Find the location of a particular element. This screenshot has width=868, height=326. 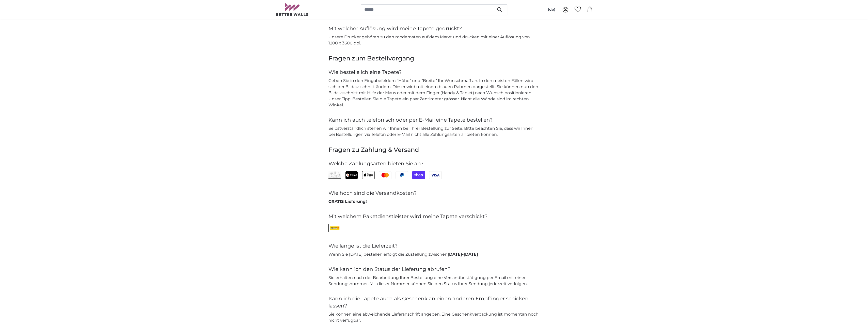

img: Rechnung is located at coordinates (335, 175).